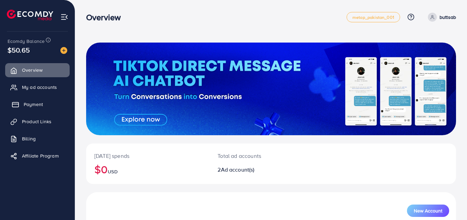 The height and width of the screenshot is (220, 467). Describe the element at coordinates (32, 70) in the screenshot. I see `span: Overview` at that location.